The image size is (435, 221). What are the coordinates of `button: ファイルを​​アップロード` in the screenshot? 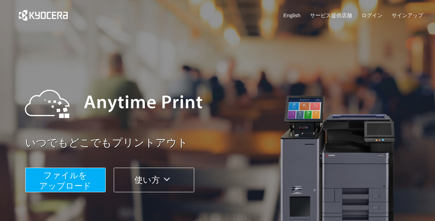 It's located at (66, 180).